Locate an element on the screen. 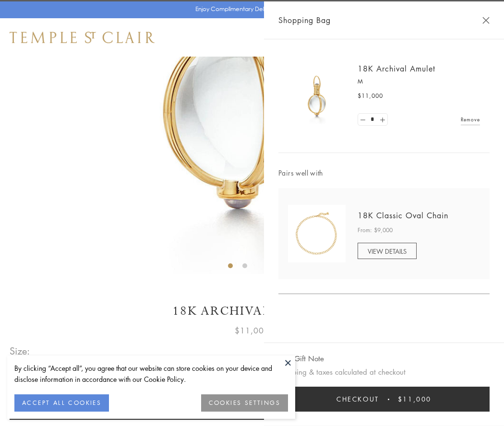 This screenshot has height=426, width=504. span: Shopping Bag is located at coordinates (305, 20).